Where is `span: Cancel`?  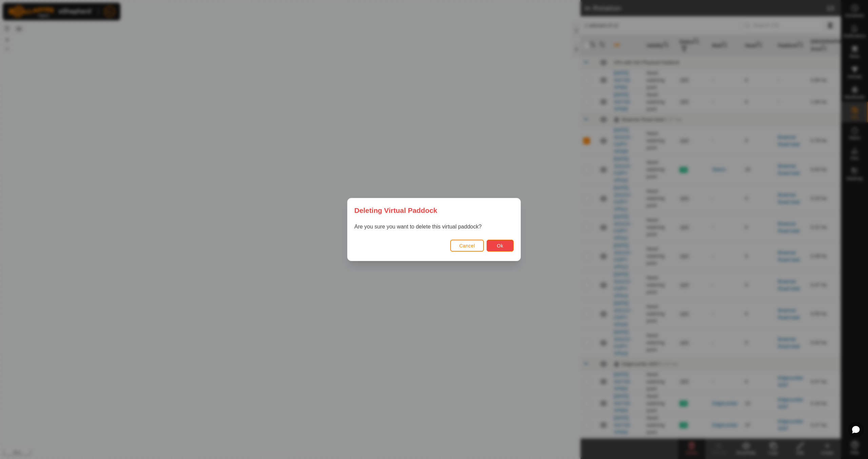 span: Cancel is located at coordinates (467, 245).